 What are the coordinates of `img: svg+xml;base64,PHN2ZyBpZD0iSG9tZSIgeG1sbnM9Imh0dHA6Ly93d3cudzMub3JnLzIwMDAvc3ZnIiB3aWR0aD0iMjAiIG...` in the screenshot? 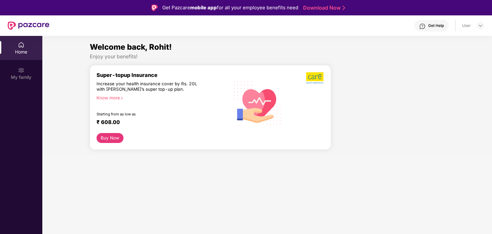 It's located at (21, 45).